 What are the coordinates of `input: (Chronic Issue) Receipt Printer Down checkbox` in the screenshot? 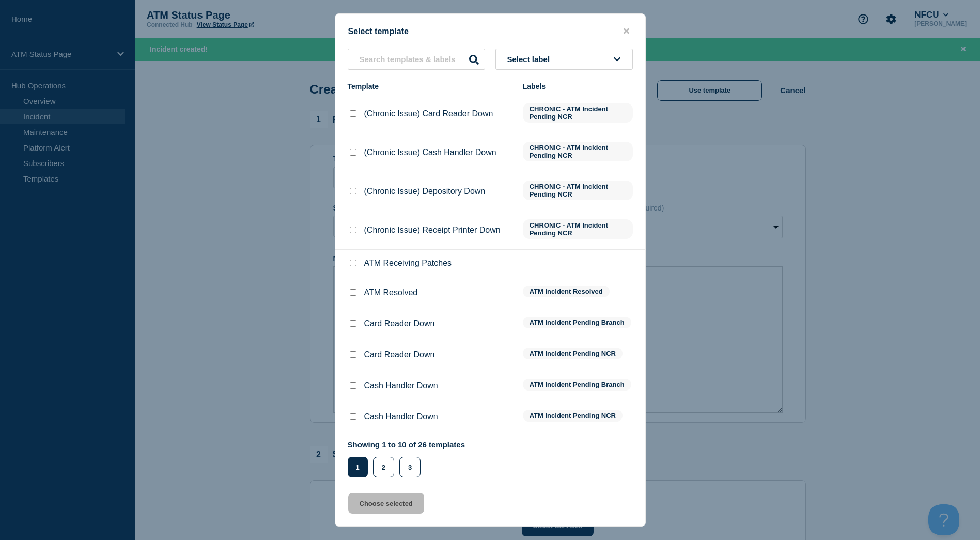 It's located at (353, 230).